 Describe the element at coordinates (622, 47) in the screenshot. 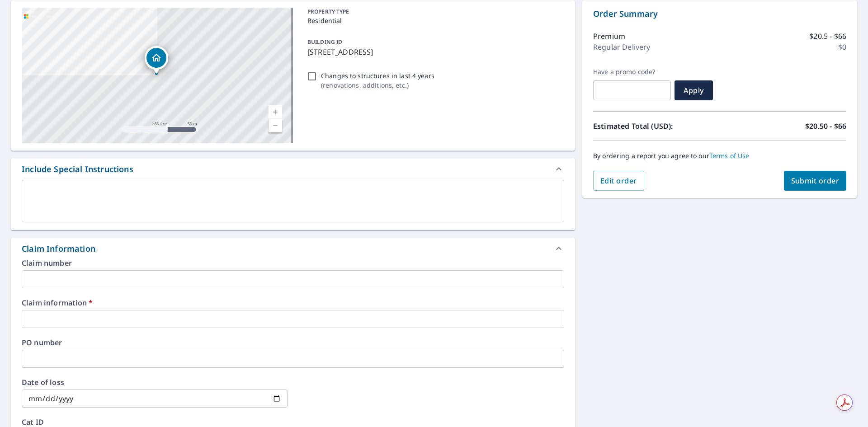

I see `p: Regular Delivery` at that location.